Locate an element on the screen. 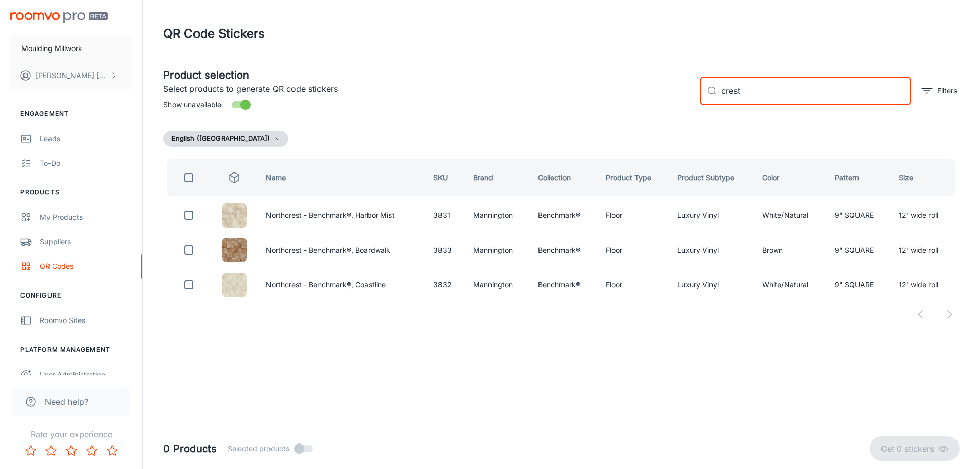  th: Size is located at coordinates (924, 178).